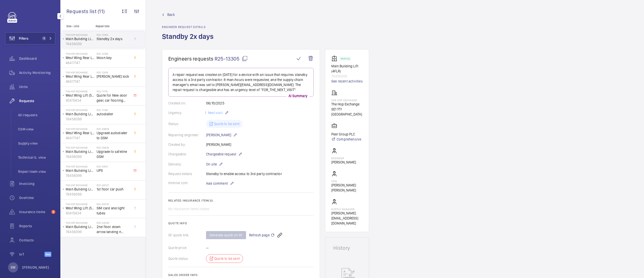 The image size is (644, 278). What do you see at coordinates (113, 135) in the screenshot?
I see `span: Upgrade autodialler to GSM` at bounding box center [113, 135].